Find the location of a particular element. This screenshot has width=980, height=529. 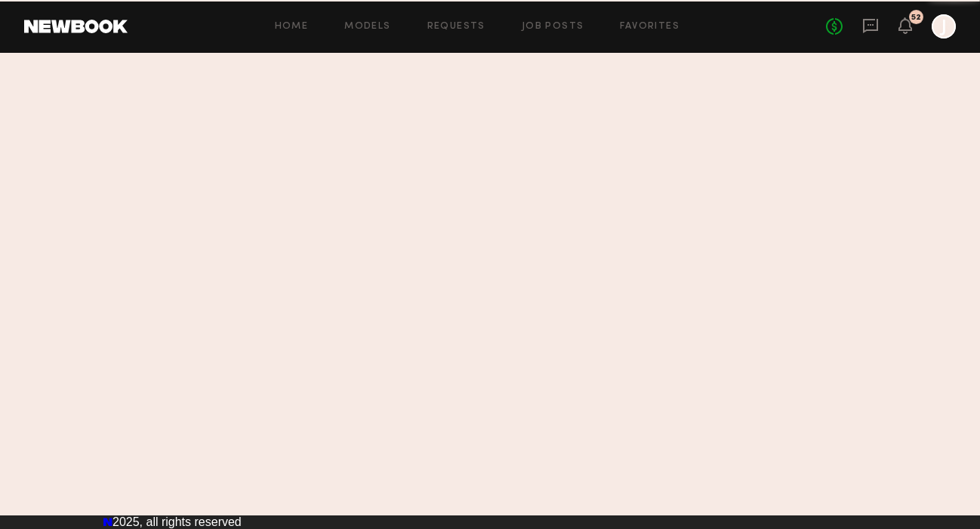

a: J is located at coordinates (944, 26).